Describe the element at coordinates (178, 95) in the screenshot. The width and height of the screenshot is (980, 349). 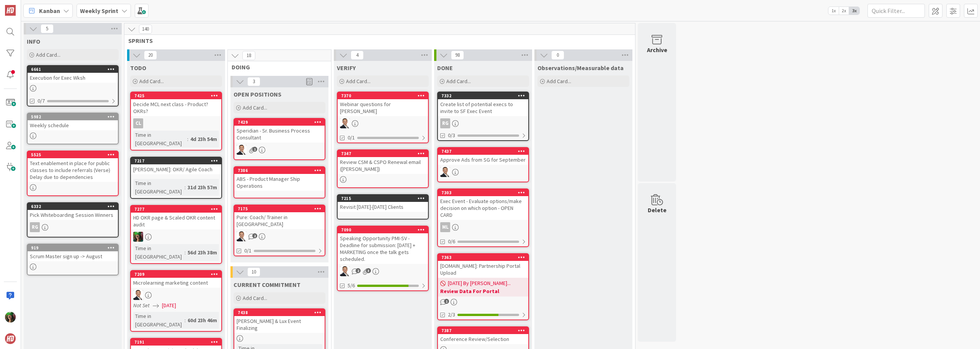
I see `div: 7425` at that location.